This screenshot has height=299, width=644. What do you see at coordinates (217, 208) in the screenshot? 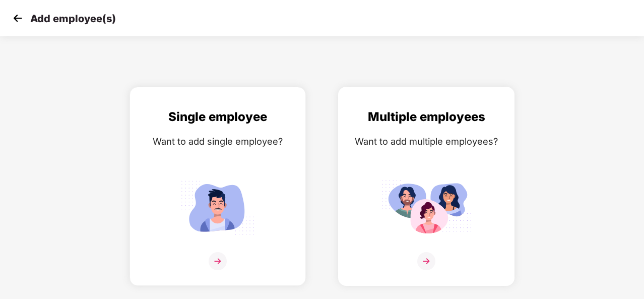
I see `img: svg+xml;base64,PHN2ZyB4bWxucz0iaHR0cDovL3d3dy53My5vcmcvMjAwMC9zdmciIGlkPSJTaW5nbGVfZW1wbG95ZWUiIH...` at bounding box center [217, 208].